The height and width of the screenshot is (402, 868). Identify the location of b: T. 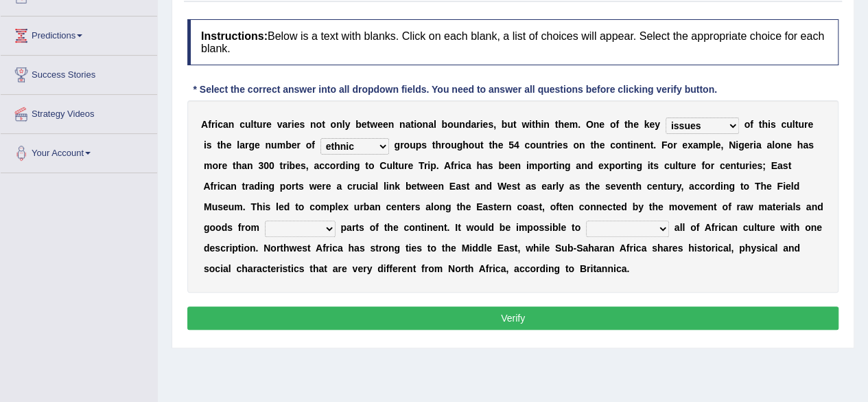
(422, 166).